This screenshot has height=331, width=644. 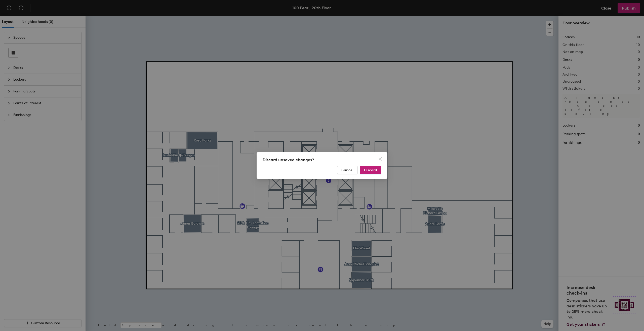 I want to click on button: Cancel, so click(x=348, y=170).